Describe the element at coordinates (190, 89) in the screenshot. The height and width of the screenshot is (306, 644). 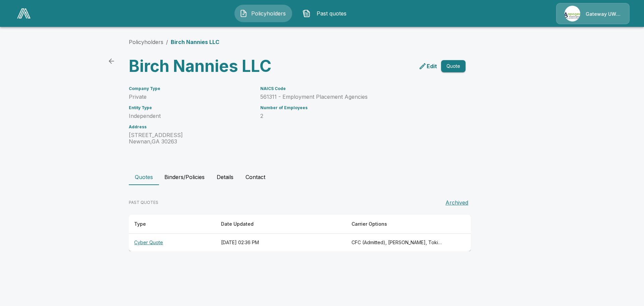
I see `h6: Company Type` at that location.